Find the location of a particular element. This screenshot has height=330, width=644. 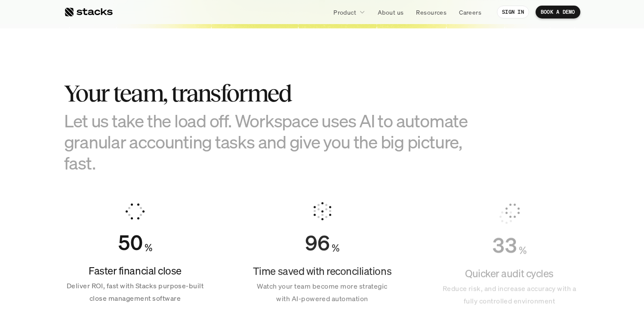

h4: Time saved with reconciliations is located at coordinates (322, 272).